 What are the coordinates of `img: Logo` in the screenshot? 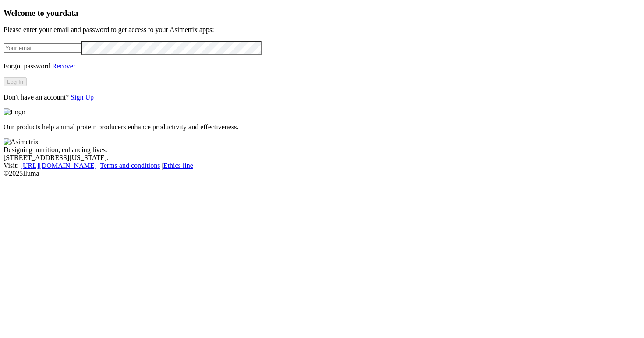 It's located at (14, 112).